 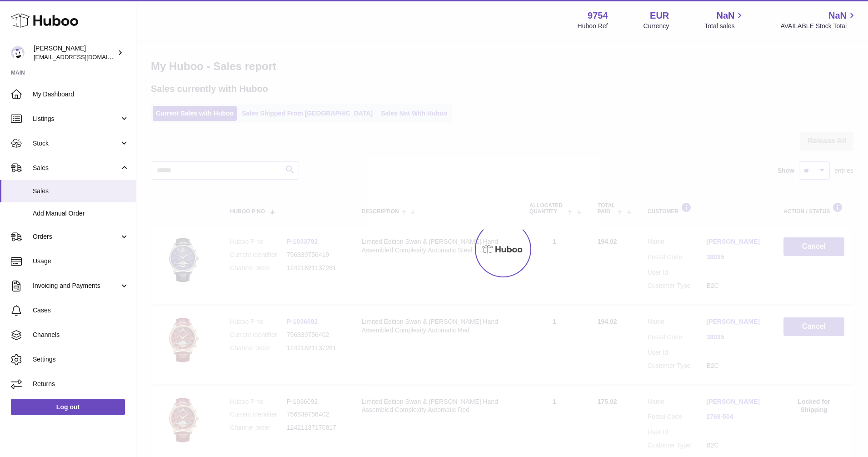 What do you see at coordinates (76, 119) in the screenshot?
I see `span: Listings` at bounding box center [76, 119].